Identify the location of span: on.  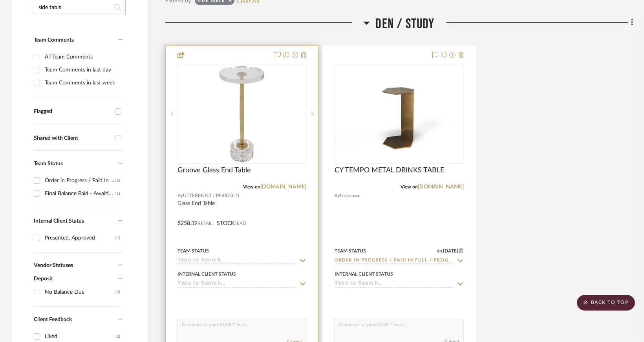
(439, 251).